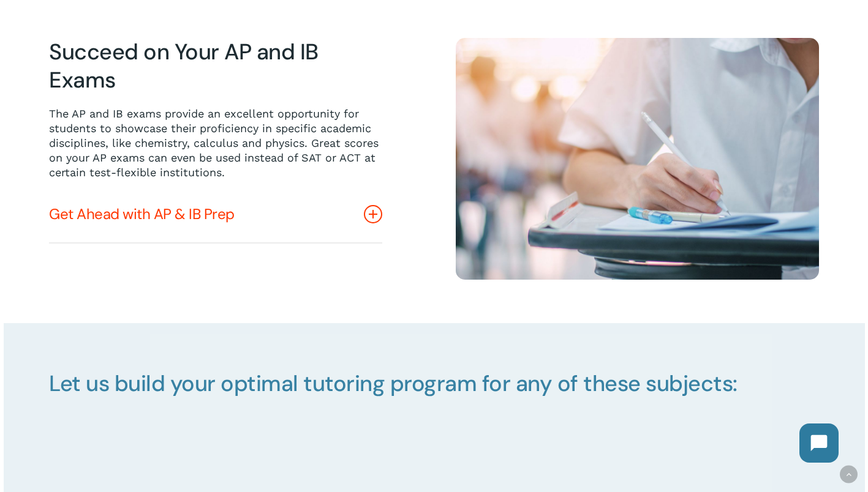 This screenshot has height=492, width=868. What do you see at coordinates (393, 383) in the screenshot?
I see `span: Let us build your optimal tutoring program for any of these subjects:` at bounding box center [393, 383].